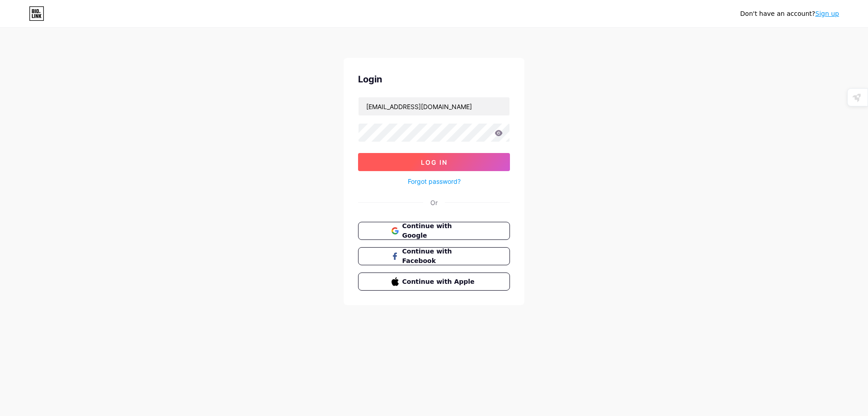  I want to click on a: Continue with Apple, so click(434, 282).